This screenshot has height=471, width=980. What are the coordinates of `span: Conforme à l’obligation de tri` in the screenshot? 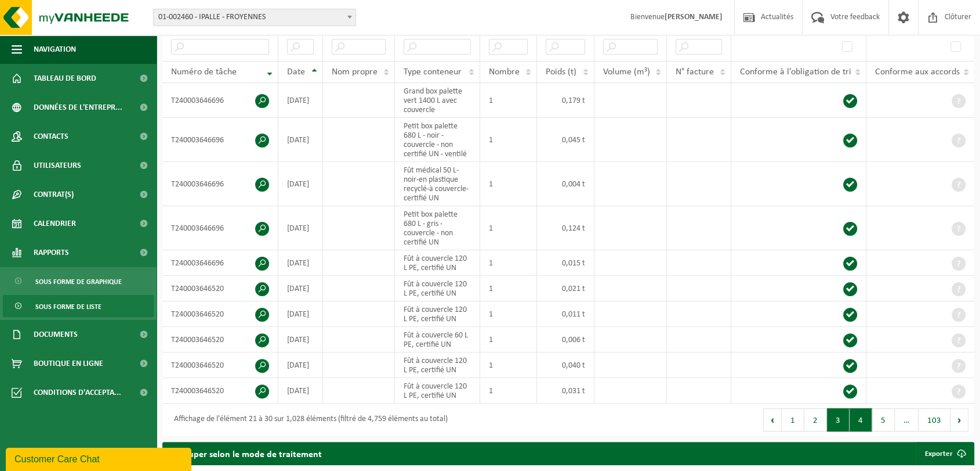 It's located at (796, 72).